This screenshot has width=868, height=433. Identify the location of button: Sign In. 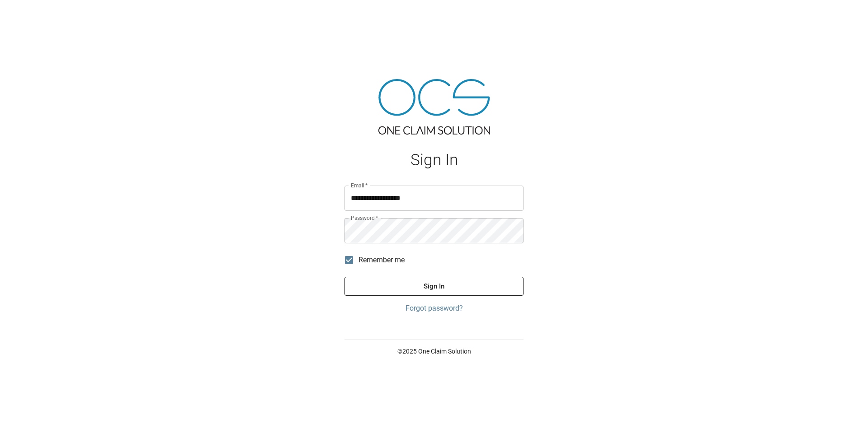
(434, 286).